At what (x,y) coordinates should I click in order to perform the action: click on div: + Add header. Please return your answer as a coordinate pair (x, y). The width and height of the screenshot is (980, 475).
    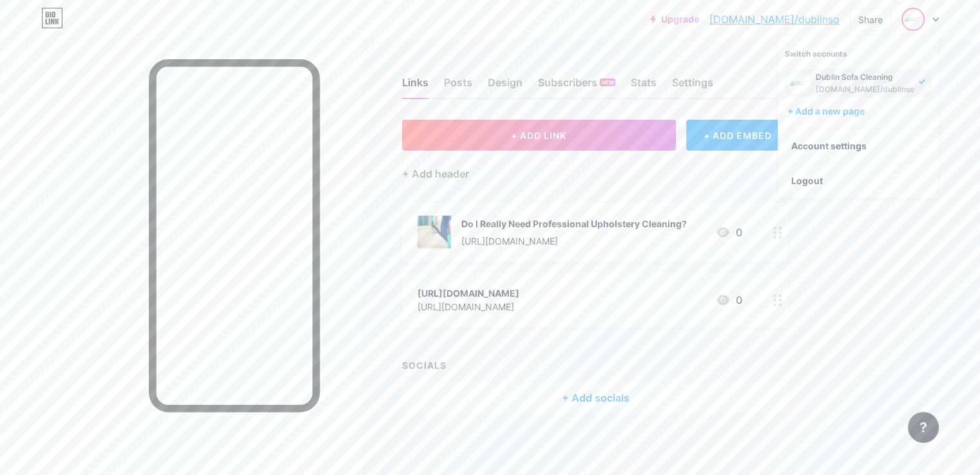
    Looking at the image, I should click on (436, 174).